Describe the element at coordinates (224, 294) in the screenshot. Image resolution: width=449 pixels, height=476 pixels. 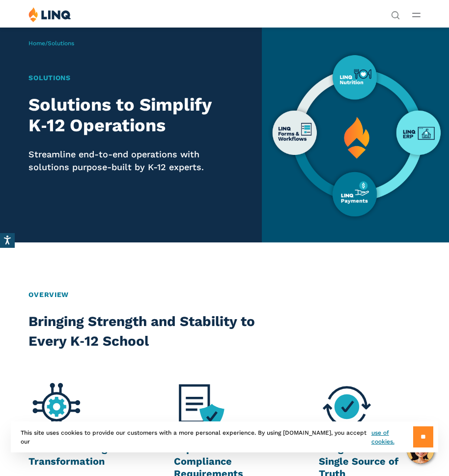
I see `h2: Overview` at that location.